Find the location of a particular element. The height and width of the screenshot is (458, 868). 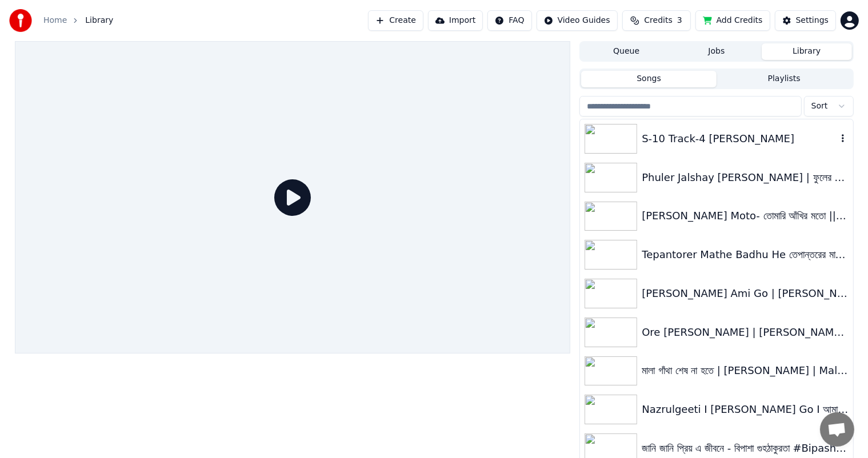

button: Credits3 is located at coordinates (657, 21).